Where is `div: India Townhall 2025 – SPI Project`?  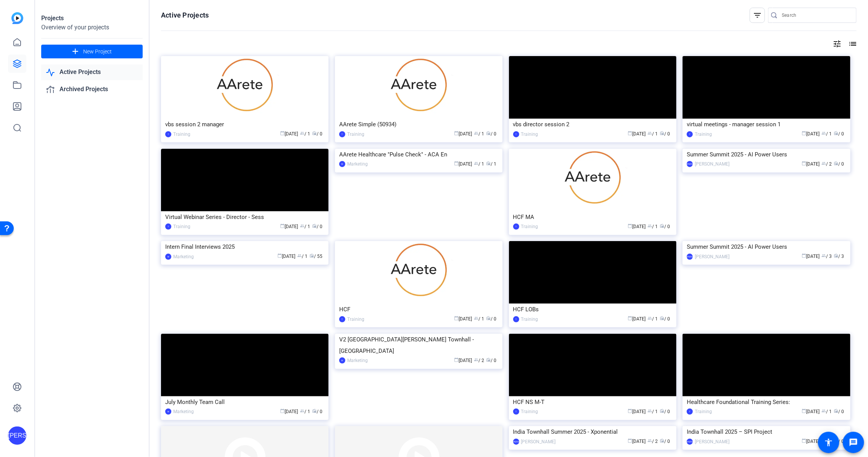
div: India Townhall 2025 – SPI Project is located at coordinates (765, 433).